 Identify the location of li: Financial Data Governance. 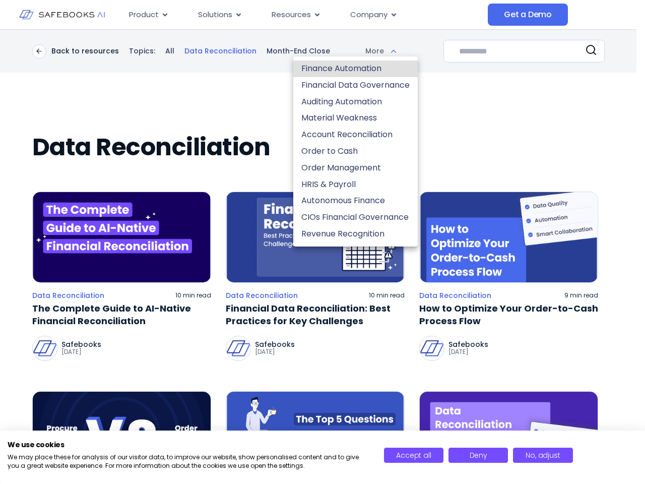
(355, 85).